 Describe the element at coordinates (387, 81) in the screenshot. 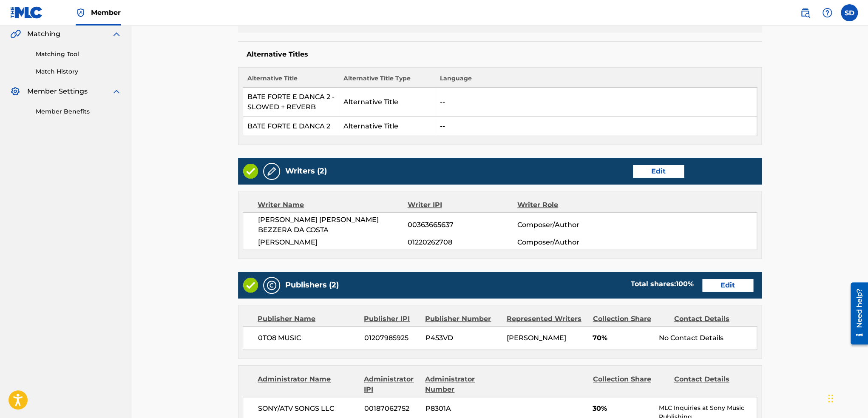

I see `th: Alternative Title Type` at that location.